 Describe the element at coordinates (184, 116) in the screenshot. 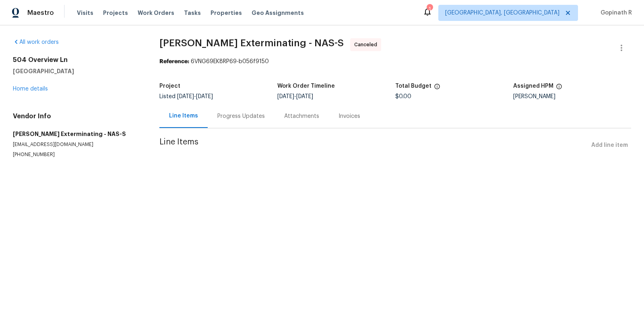

I see `div: Line Items` at that location.